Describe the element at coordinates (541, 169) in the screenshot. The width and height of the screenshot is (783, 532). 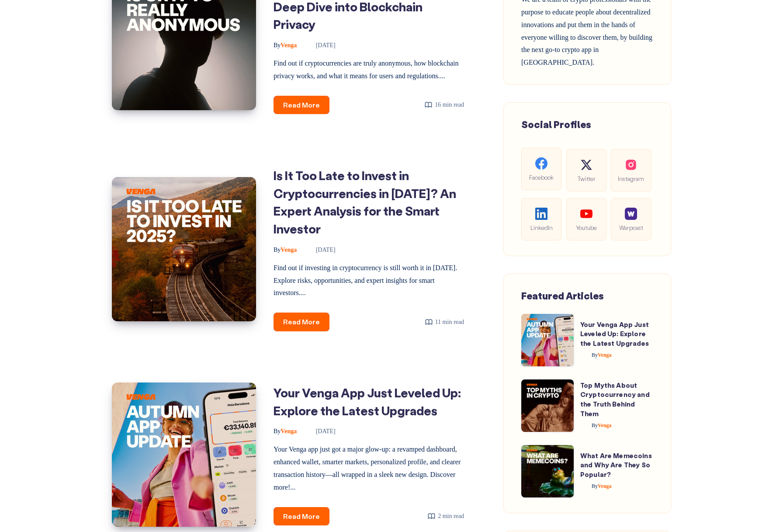
I see `a: Facebook` at that location.